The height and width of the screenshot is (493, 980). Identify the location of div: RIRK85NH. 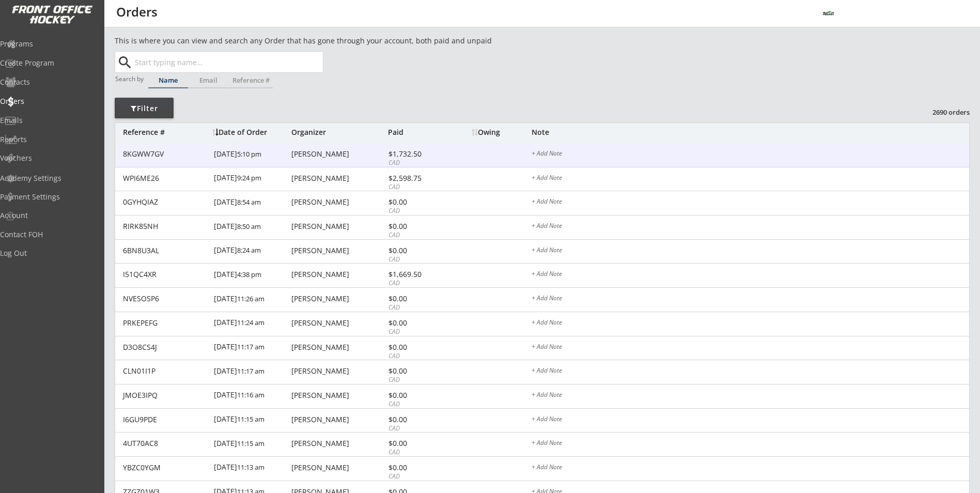
(165, 226).